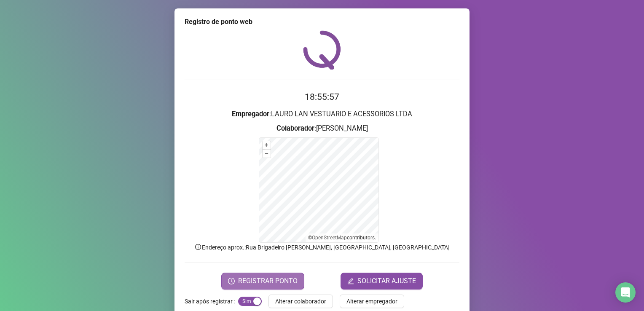 Image resolution: width=644 pixels, height=311 pixels. Describe the element at coordinates (300, 301) in the screenshot. I see `span: Alterar colaborador` at that location.